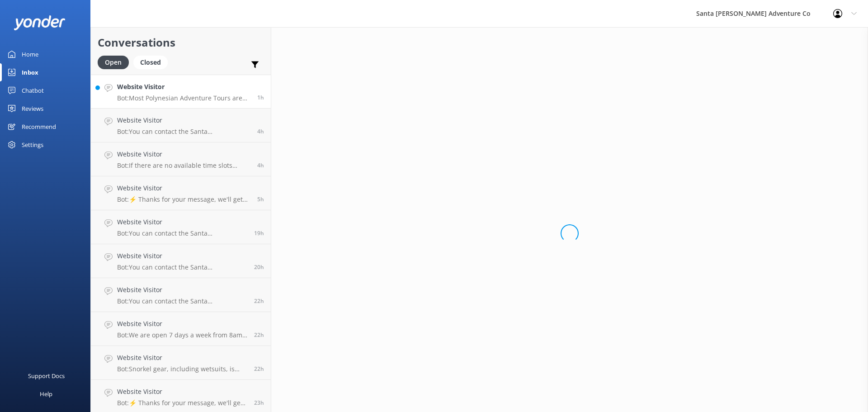 The image size is (868, 412). What do you see at coordinates (181, 42) in the screenshot?
I see `h2: Conversations` at bounding box center [181, 42].